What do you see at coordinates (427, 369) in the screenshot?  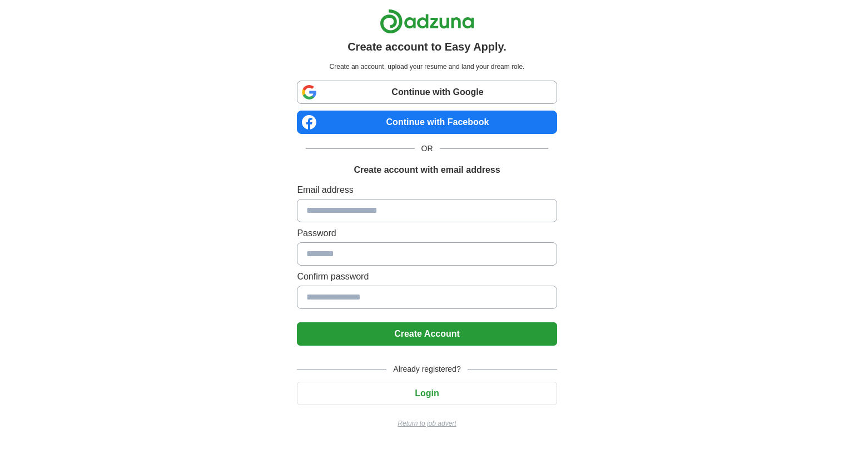 I see `span: Already registered?` at bounding box center [427, 369].